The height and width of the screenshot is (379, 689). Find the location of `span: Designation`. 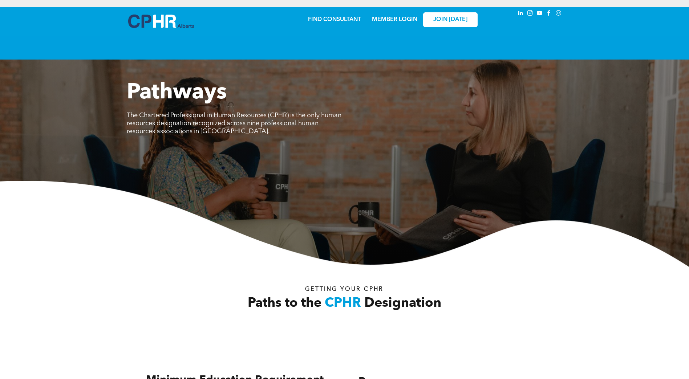

span: Designation is located at coordinates (403, 304).